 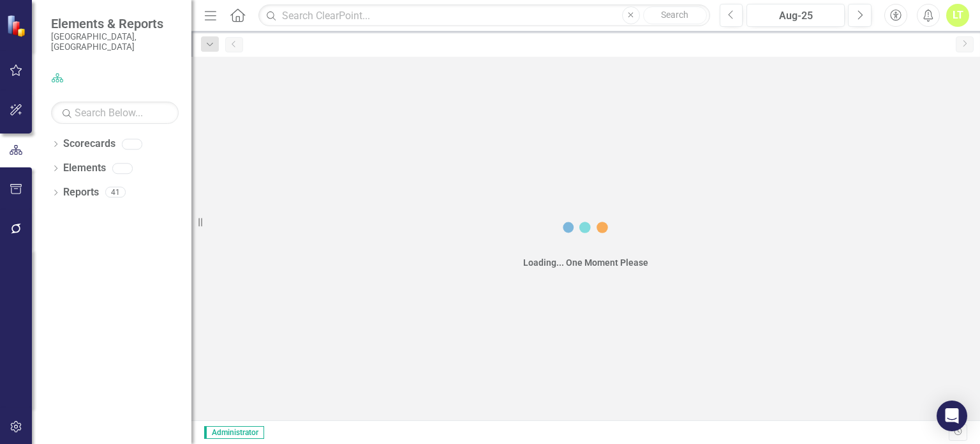 I want to click on a: Elements, so click(x=84, y=168).